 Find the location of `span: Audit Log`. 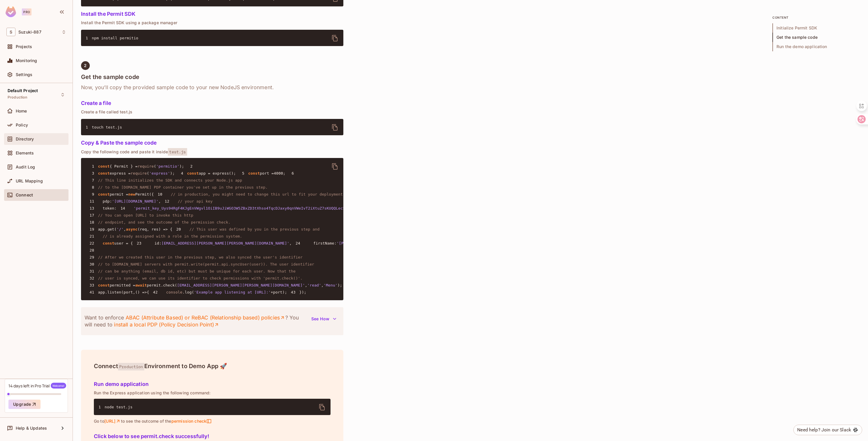

span: Audit Log is located at coordinates (25, 167).